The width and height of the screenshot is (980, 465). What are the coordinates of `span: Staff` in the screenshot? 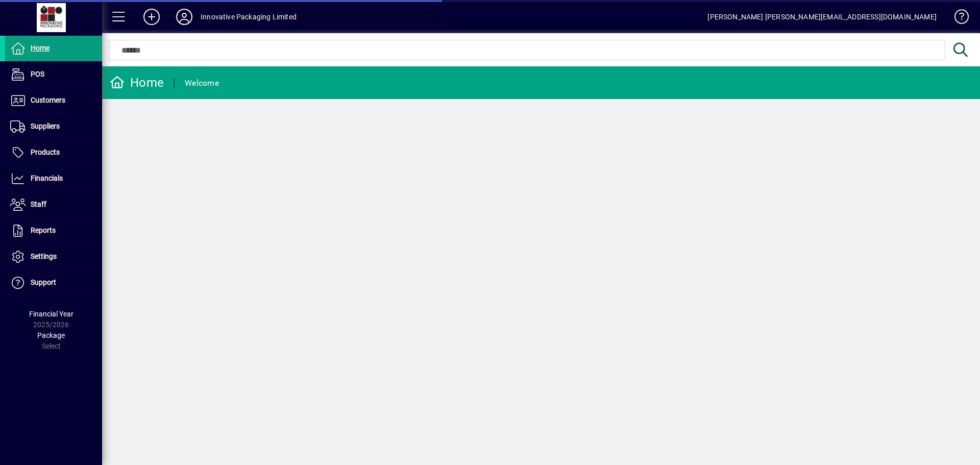 It's located at (38, 204).